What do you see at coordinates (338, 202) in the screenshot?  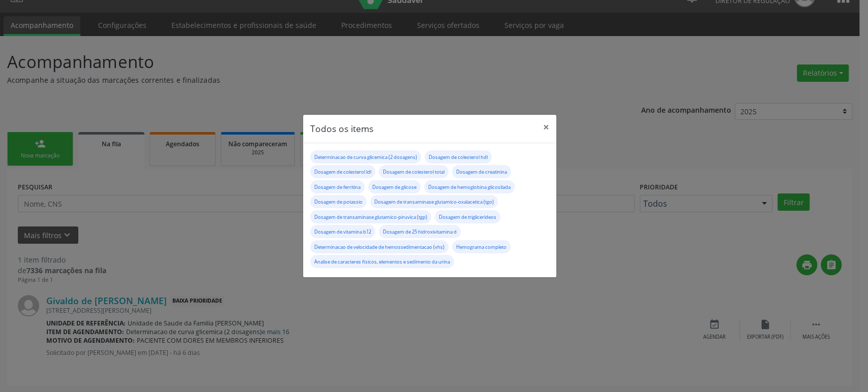 I see `small: Dosagem de potassio` at bounding box center [338, 202].